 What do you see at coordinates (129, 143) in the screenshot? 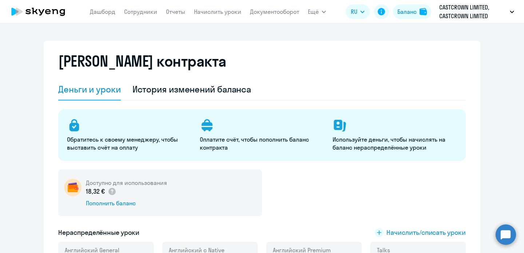
I see `p: Обратитесь к своему менеджеру, чтобы выставить счёт на оплату` at bounding box center [129, 143].